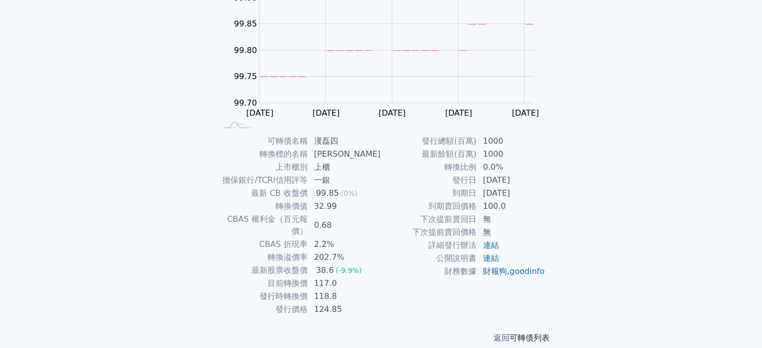  What do you see at coordinates (397, 51) in the screenshot?
I see `g: Series` at bounding box center [397, 51].